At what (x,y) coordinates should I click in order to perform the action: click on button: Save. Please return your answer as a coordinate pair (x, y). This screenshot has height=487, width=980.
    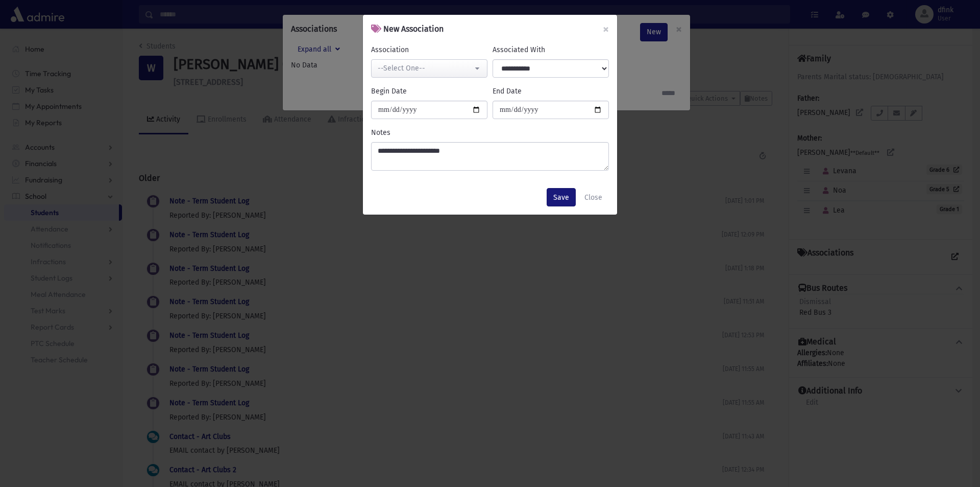
    Looking at the image, I should click on (561, 197).